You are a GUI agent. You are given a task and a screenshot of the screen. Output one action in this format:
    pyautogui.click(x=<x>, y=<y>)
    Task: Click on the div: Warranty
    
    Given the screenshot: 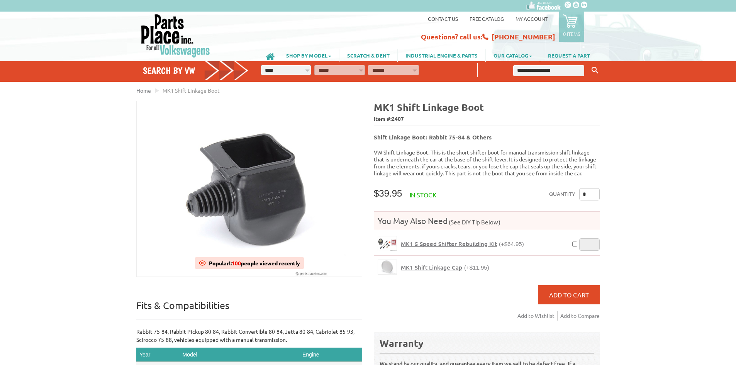 What is the action you would take?
    pyautogui.click(x=486, y=343)
    